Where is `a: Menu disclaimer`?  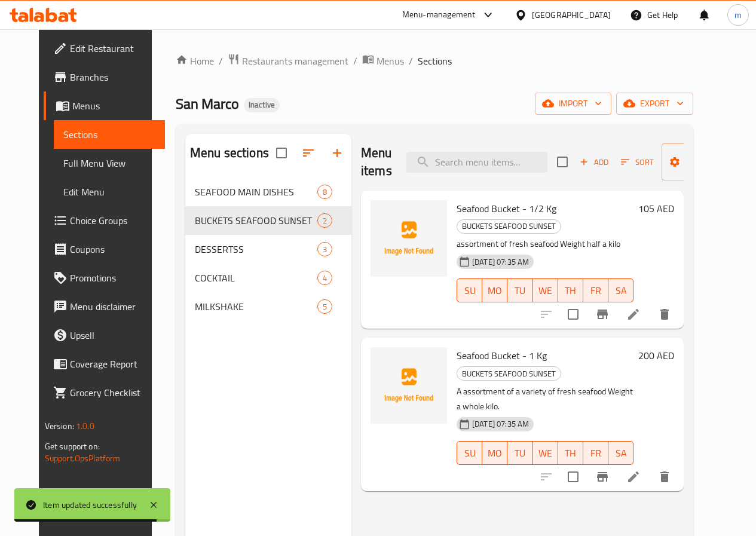 a: Menu disclaimer is located at coordinates (104, 306).